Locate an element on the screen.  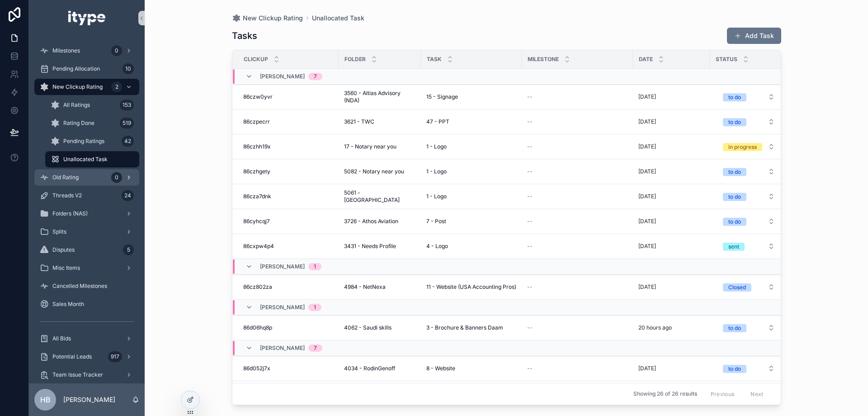
a: 86d052j7x is located at coordinates (288, 369).